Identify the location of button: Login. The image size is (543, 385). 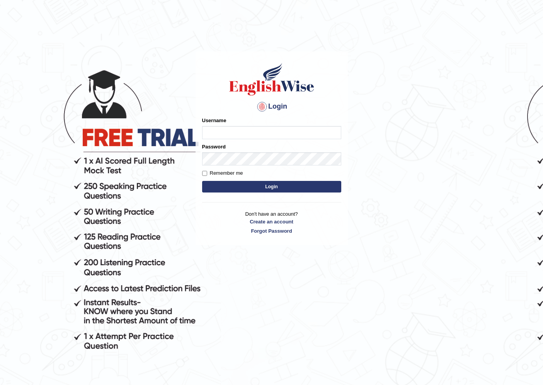
(272, 187).